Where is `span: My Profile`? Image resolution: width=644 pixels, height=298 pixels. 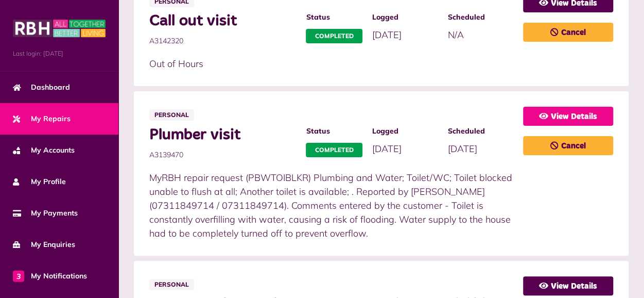 span: My Profile is located at coordinates (40, 181).